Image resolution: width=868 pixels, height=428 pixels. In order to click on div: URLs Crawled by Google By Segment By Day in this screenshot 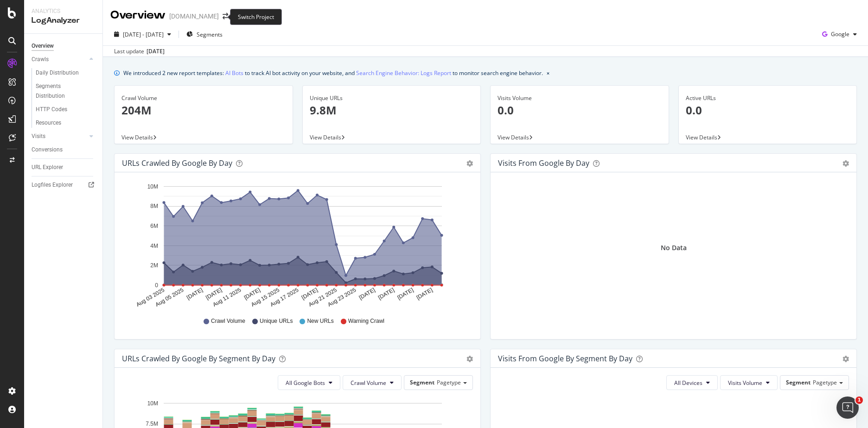, I will do `click(199, 358)`.